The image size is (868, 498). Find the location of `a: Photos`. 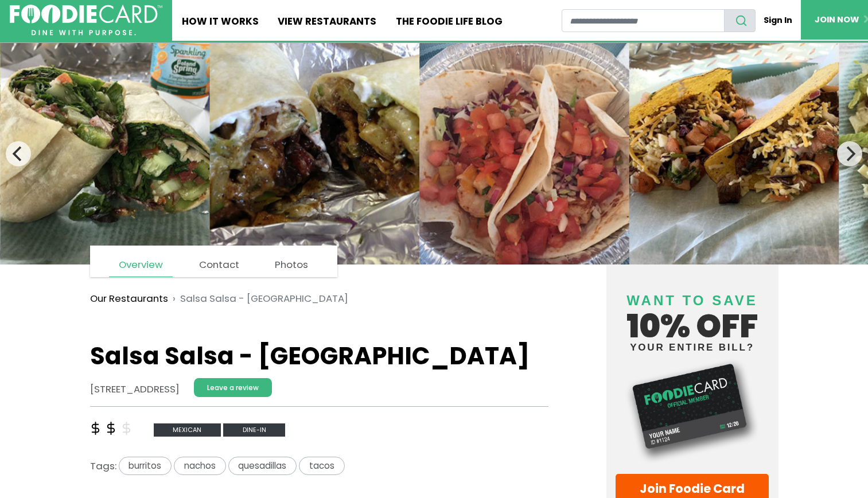

a: Photos is located at coordinates (292, 264).